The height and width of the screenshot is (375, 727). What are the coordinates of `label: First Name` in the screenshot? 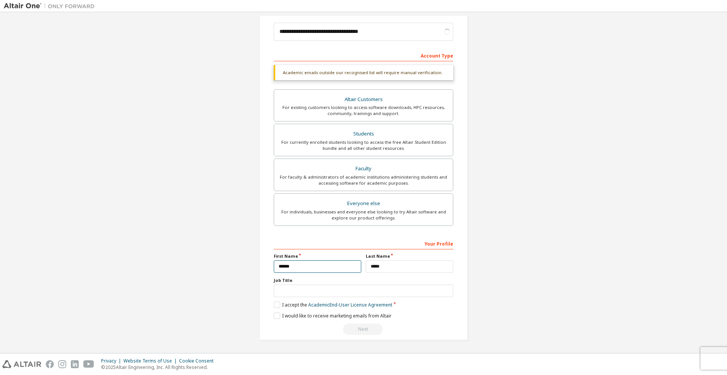 It's located at (317, 256).